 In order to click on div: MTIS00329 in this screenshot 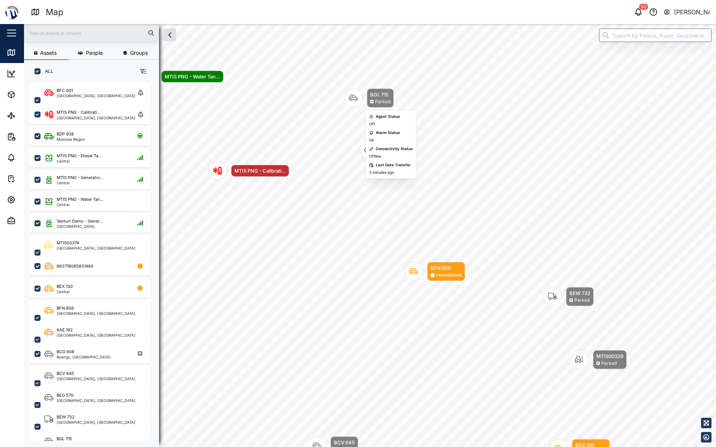, I will do `click(610, 356)`.